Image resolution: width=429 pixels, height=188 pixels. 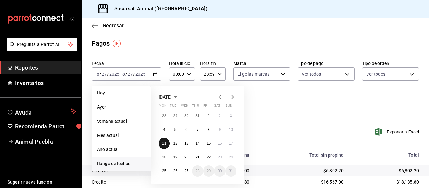 What do you see at coordinates (186, 157) in the screenshot?
I see `abbr: August 20, 2025` at bounding box center [186, 157].